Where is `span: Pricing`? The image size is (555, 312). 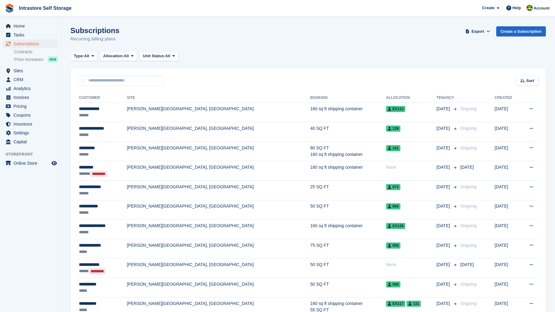
span: Pricing is located at coordinates (32, 106).